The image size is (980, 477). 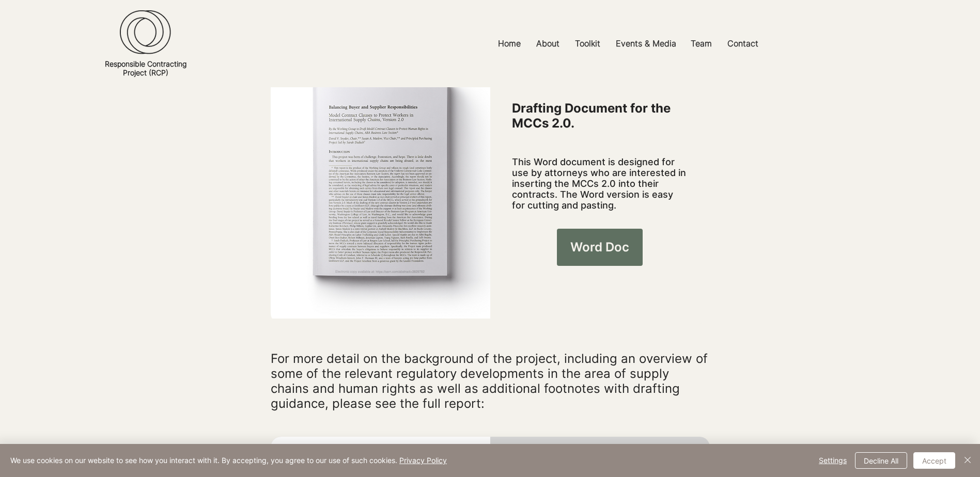 I want to click on a: Word Doc, so click(x=600, y=247).